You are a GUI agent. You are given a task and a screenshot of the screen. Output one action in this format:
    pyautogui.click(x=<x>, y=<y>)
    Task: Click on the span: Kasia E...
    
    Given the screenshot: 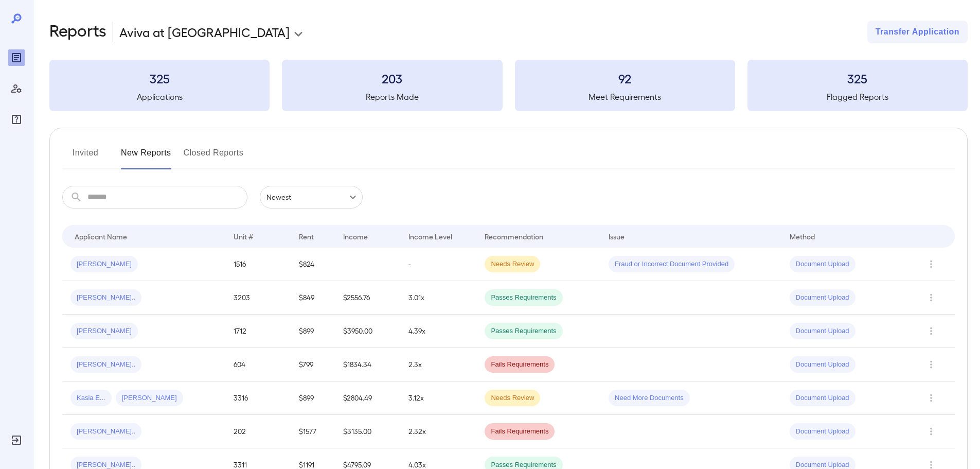 What is the action you would take?
    pyautogui.click(x=91, y=398)
    